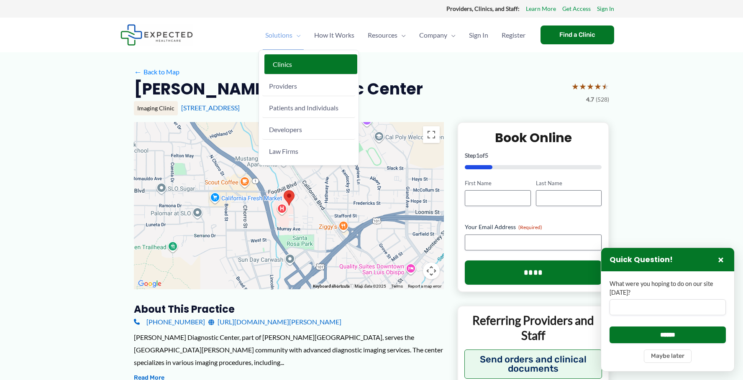 The width and height of the screenshot is (743, 380). What do you see at coordinates (334, 35) in the screenshot?
I see `a: How It Works` at bounding box center [334, 35].